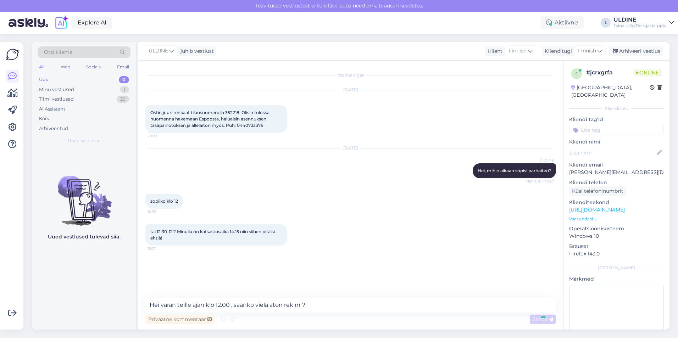 Image resolution: width=678 pixels, height=338 pixels. I want to click on div: Email, so click(123, 67).